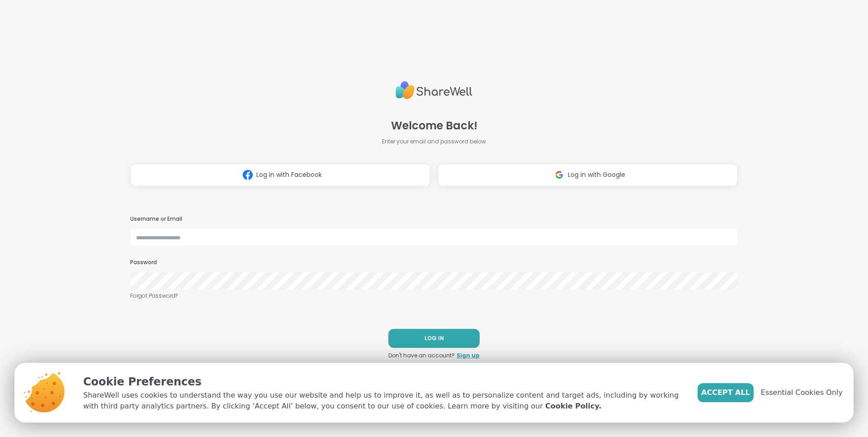  I want to click on span: LOG IN, so click(434, 338).